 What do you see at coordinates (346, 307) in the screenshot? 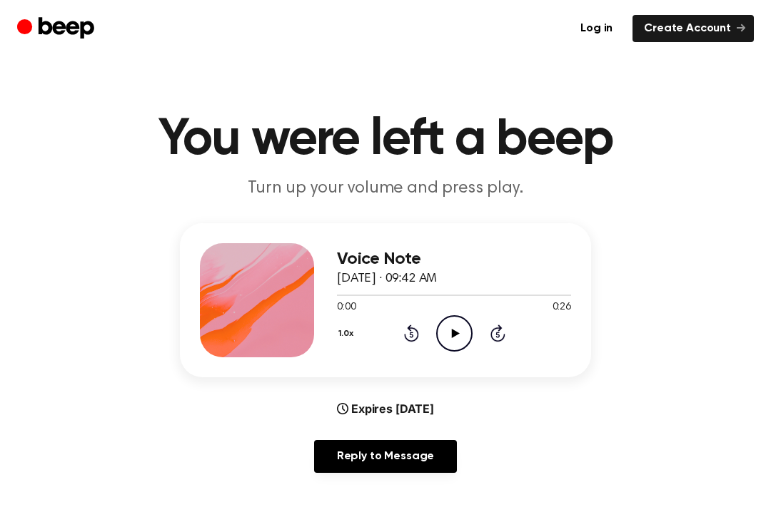
I see `span: 0:00` at bounding box center [346, 307].